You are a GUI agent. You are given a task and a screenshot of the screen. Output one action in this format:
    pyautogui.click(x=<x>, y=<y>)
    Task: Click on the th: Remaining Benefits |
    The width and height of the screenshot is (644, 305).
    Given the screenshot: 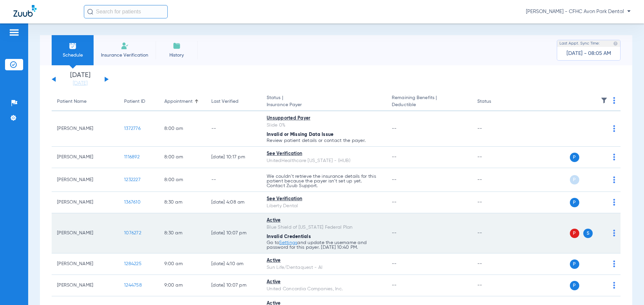 What is the action you would take?
    pyautogui.click(x=429, y=102)
    